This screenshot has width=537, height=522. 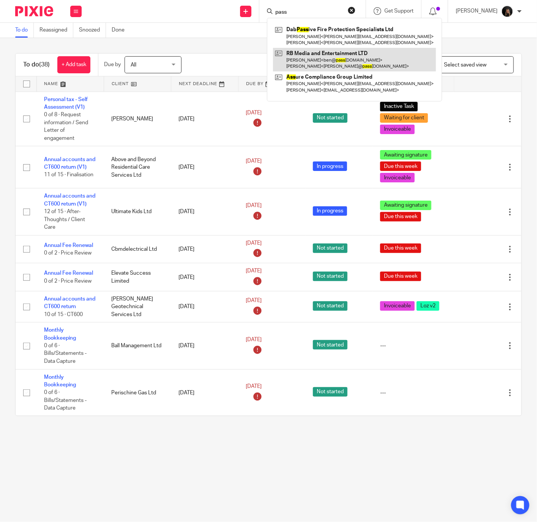 What do you see at coordinates (137, 392) in the screenshot?
I see `td: Perischine Gas Ltd` at bounding box center [137, 392].